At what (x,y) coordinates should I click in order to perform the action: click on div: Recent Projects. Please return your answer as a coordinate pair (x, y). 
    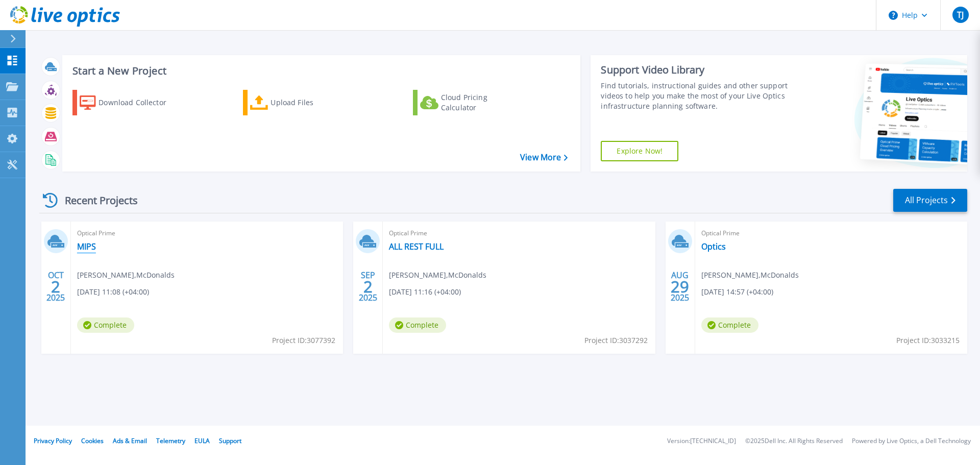
    Looking at the image, I should click on (95, 200).